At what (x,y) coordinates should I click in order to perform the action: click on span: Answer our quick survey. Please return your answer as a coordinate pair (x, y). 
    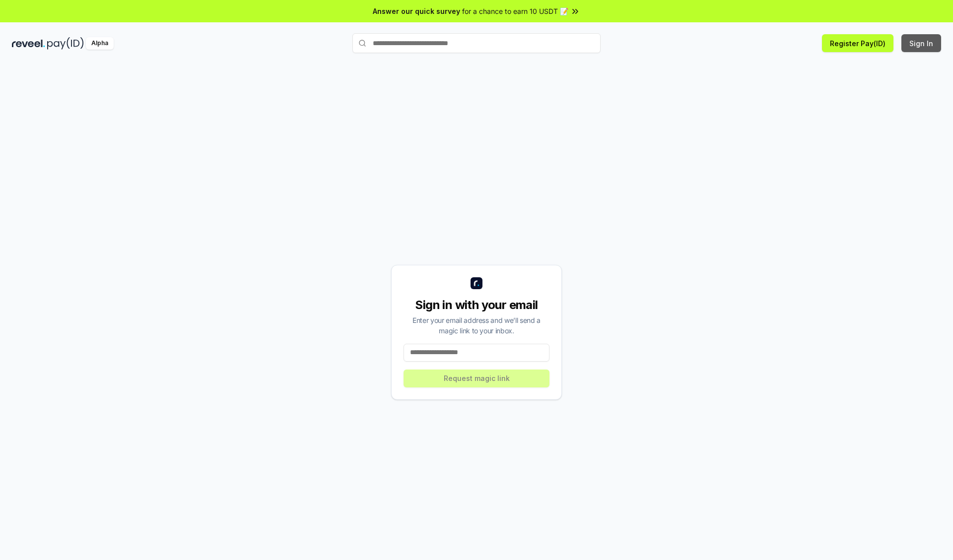
    Looking at the image, I should click on (416, 11).